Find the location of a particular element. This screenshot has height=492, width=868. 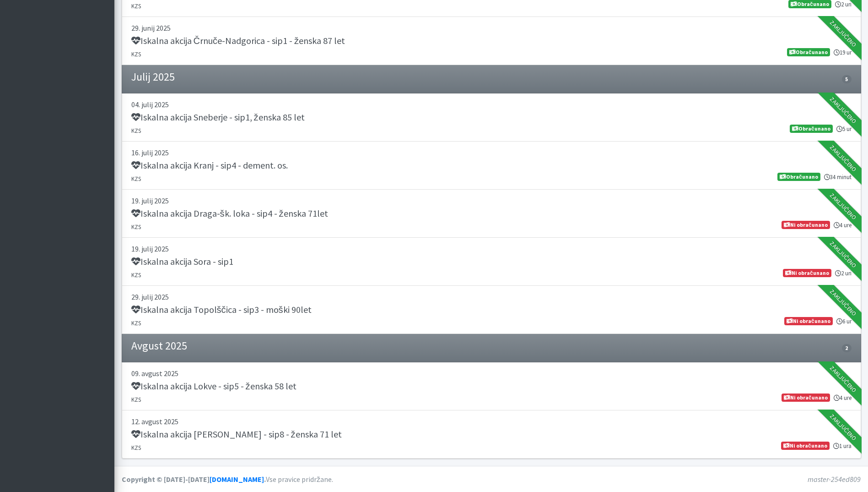

a: 16. julij 2025 Iskalna akcija Kranj - sip4 - dement. os. KZS 34 minut Obračunano Zaključeno is located at coordinates (492, 165).